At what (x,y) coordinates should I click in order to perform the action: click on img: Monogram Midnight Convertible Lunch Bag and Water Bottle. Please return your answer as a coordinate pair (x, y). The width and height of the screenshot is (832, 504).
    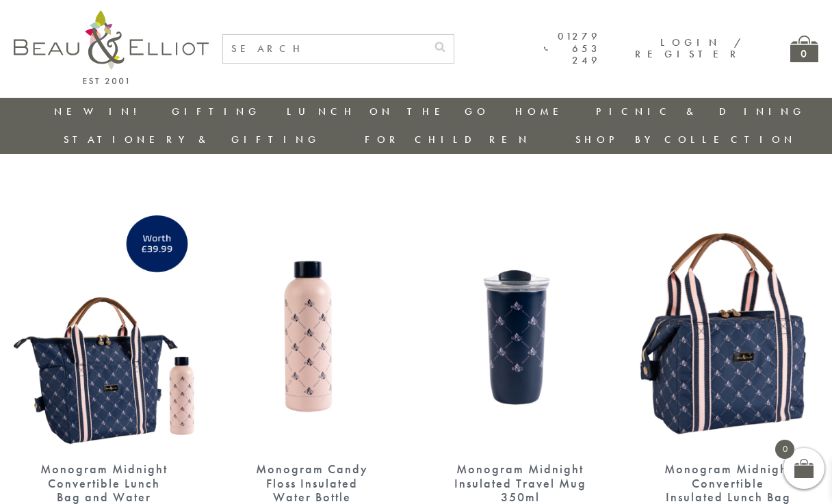
    Looking at the image, I should click on (104, 332).